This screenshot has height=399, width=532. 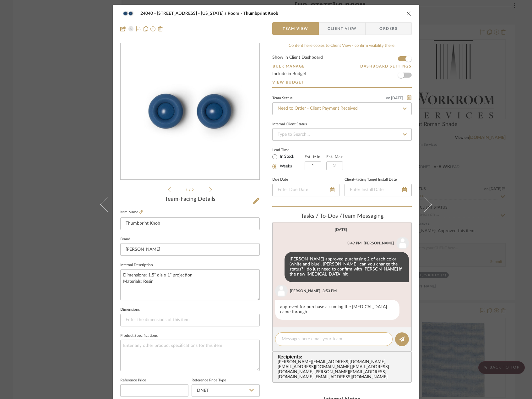 What do you see at coordinates (388, 98) in the screenshot?
I see `span: on` at bounding box center [388, 98].